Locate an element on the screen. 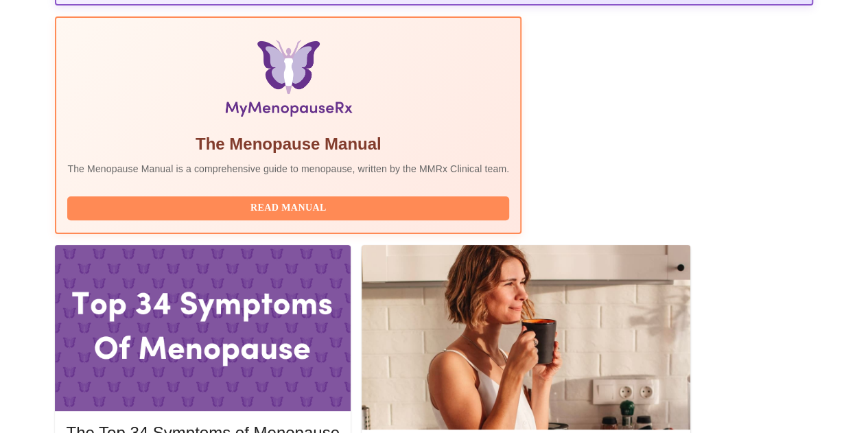 The width and height of the screenshot is (868, 433). button: Read Manual is located at coordinates (288, 208).